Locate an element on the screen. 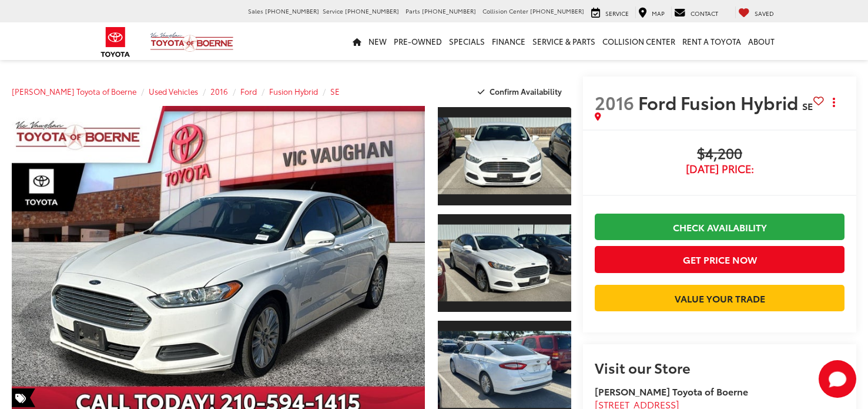 The width and height of the screenshot is (868, 409). a: Check Availability is located at coordinates (719, 227).